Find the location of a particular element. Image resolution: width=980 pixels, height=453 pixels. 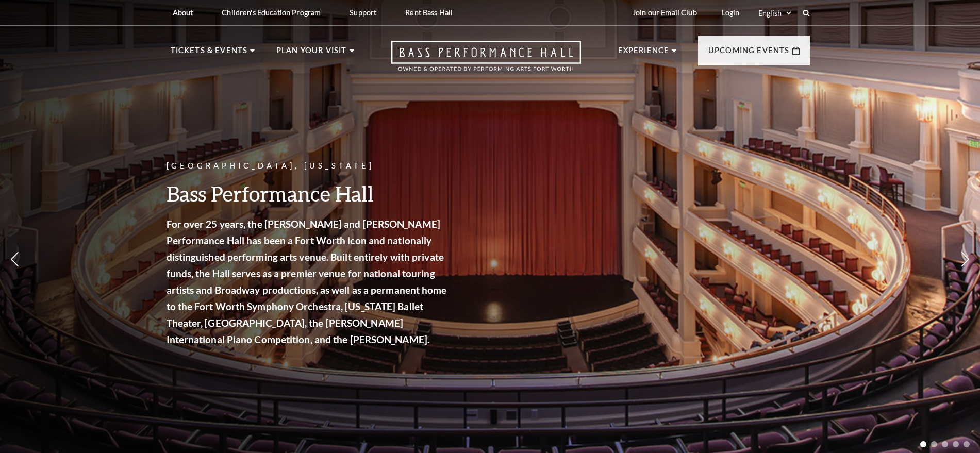

p: Support is located at coordinates (363, 13).